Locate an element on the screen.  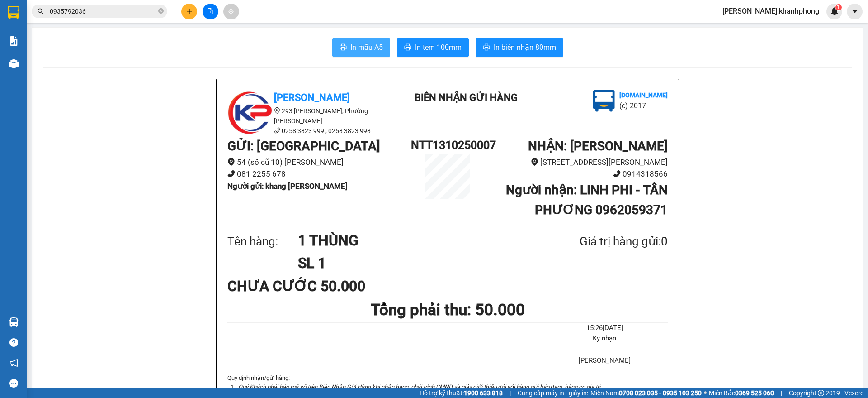
span: notification is located at coordinates (14, 363).